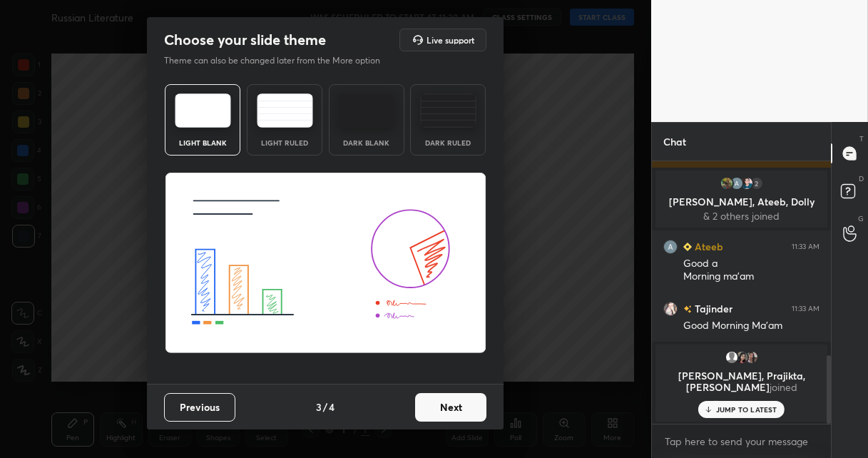  Describe the element at coordinates (688, 247) in the screenshot. I see `img: Learner_Badge_beginner_1_8b307cf2a0.svg` at that location.